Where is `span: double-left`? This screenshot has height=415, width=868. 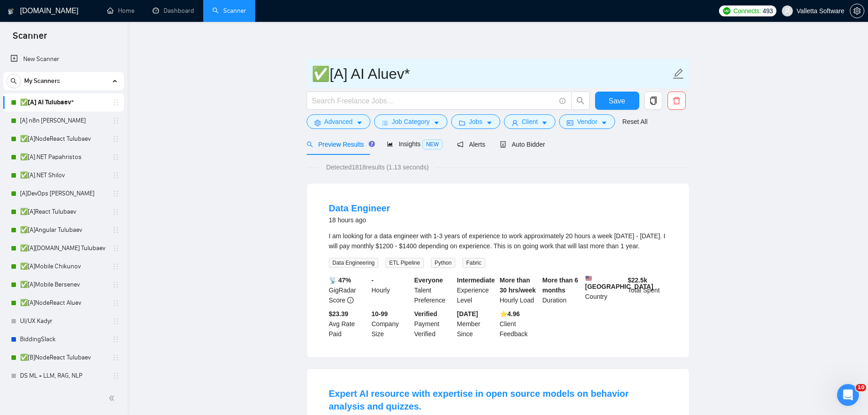 span: double-left is located at coordinates (113, 398).